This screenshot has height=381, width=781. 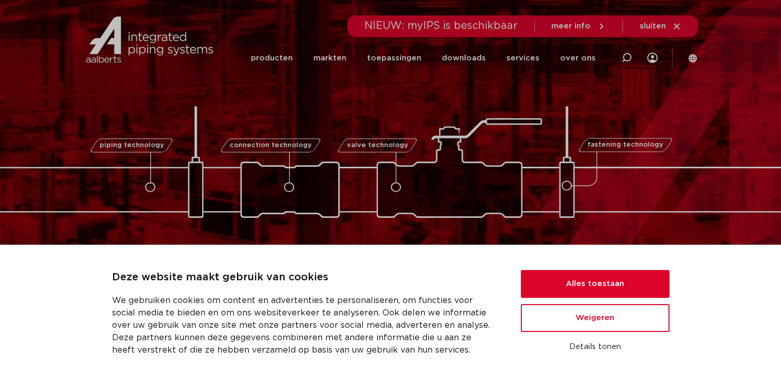 I want to click on a: producten, so click(x=271, y=58).